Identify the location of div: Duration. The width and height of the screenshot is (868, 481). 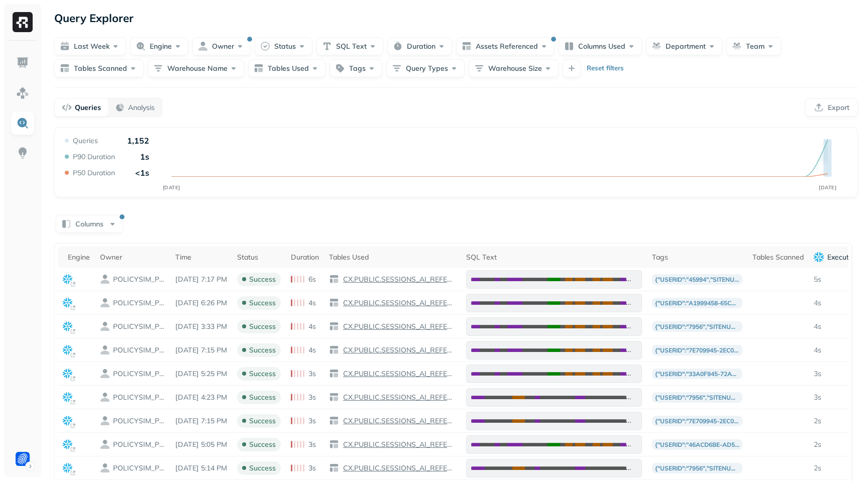
(305, 257).